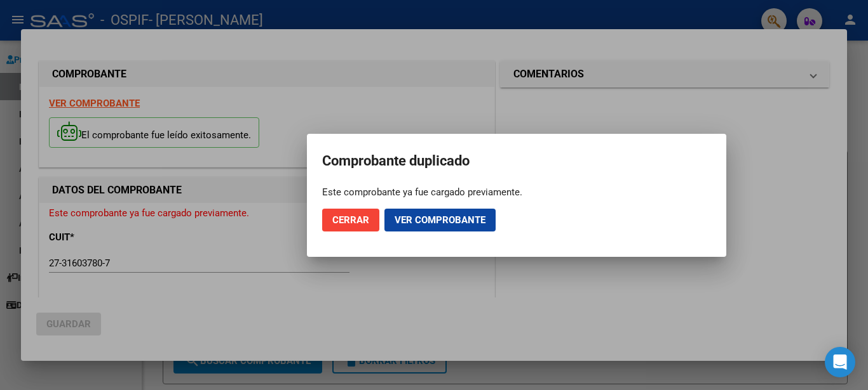 The image size is (868, 390). I want to click on span: Cerrar, so click(351, 220).